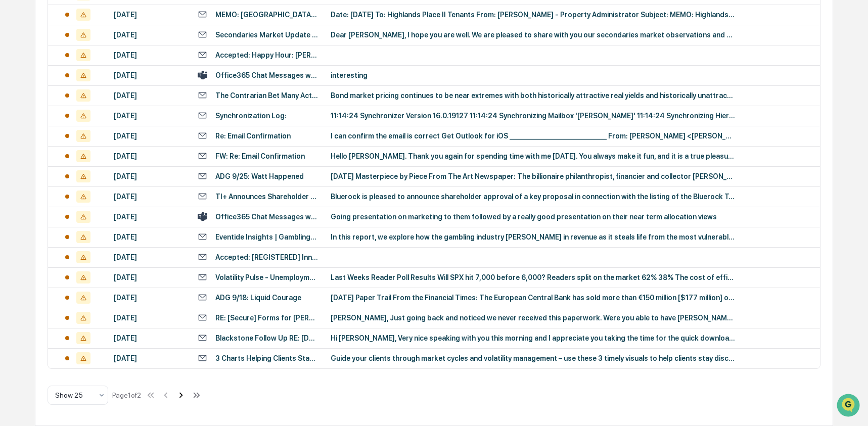 The height and width of the screenshot is (426, 868). I want to click on div: Last Weeks Reader Poll Results Will SPX hit 7,000 before 6,000? Readers split on the market 62% 3..., so click(533, 277).